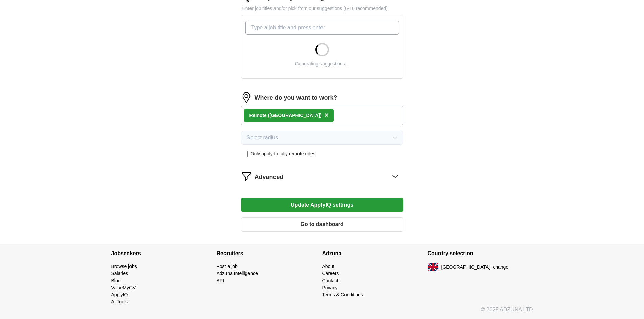 This screenshot has width=644, height=319. I want to click on a: AI Tools, so click(120, 302).